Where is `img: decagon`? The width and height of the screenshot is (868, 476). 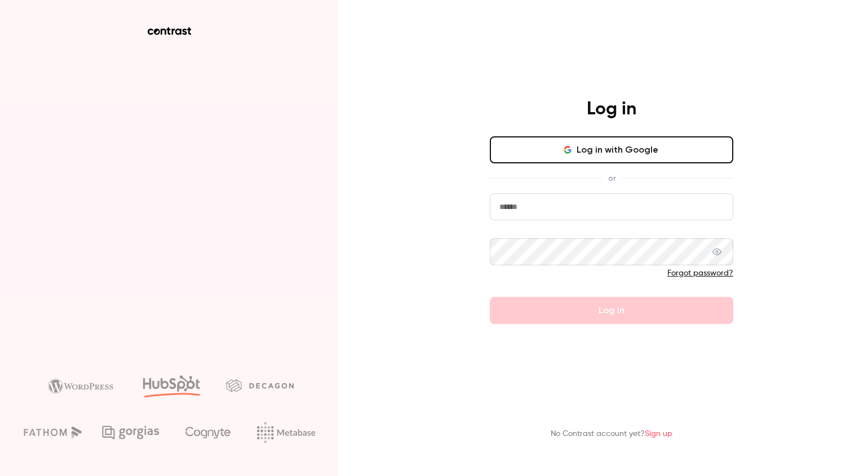 img: decagon is located at coordinates (260, 385).